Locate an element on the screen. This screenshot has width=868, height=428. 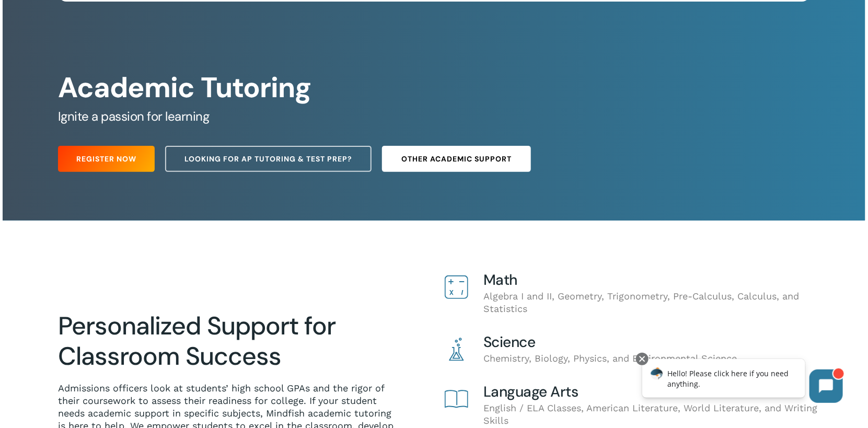
a: Register Now is located at coordinates (106, 158).